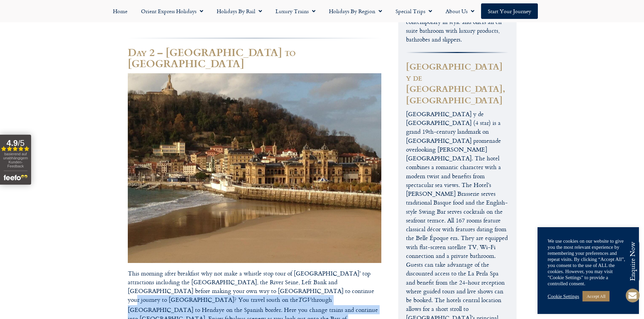  I want to click on a: Holidays by Region, so click(355, 11).